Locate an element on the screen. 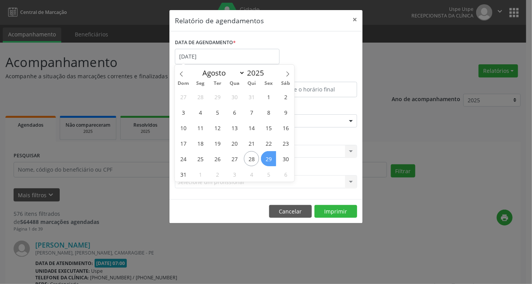 This screenshot has height=284, width=532. span: Agosto 23, 2025 is located at coordinates (286, 143).